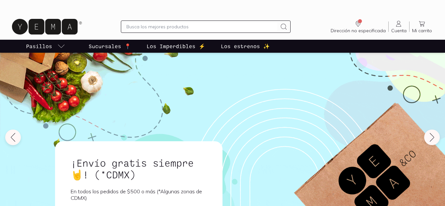 The width and height of the screenshot is (445, 206). What do you see at coordinates (139, 169) in the screenshot?
I see `h1: ¡Envío gratis siempre🤘! (*CDMX)` at bounding box center [139, 169].